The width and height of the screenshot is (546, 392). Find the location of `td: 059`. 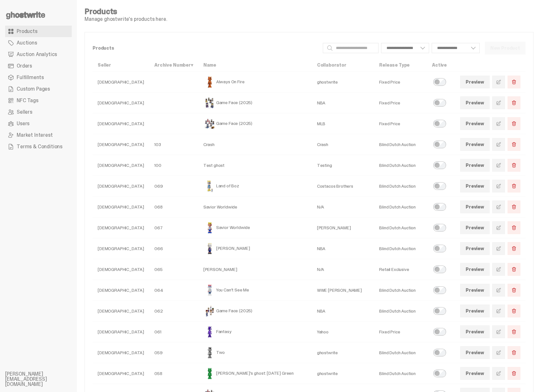

td: 059 is located at coordinates (174, 353).